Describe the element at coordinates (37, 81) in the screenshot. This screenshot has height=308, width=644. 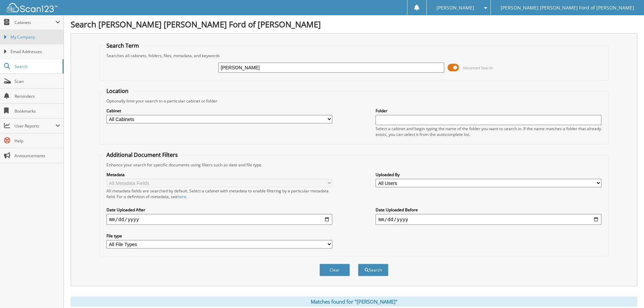
I see `span: Scan` at that location.